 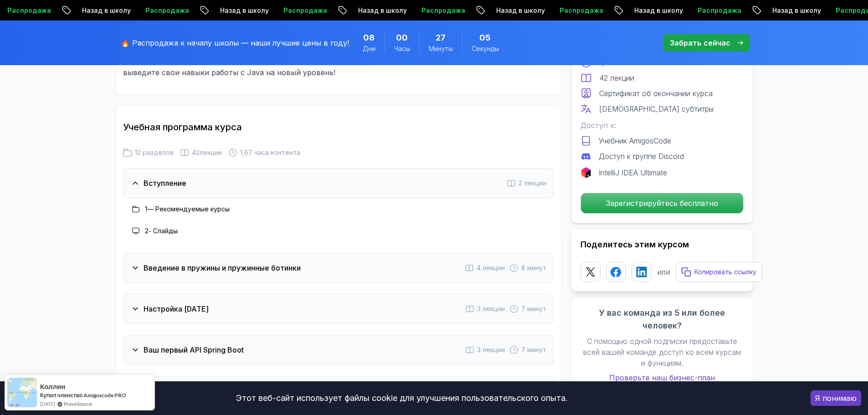 What do you see at coordinates (662, 319) in the screenshot?
I see `font: У вас команда из 5 или более человек?` at bounding box center [662, 319].